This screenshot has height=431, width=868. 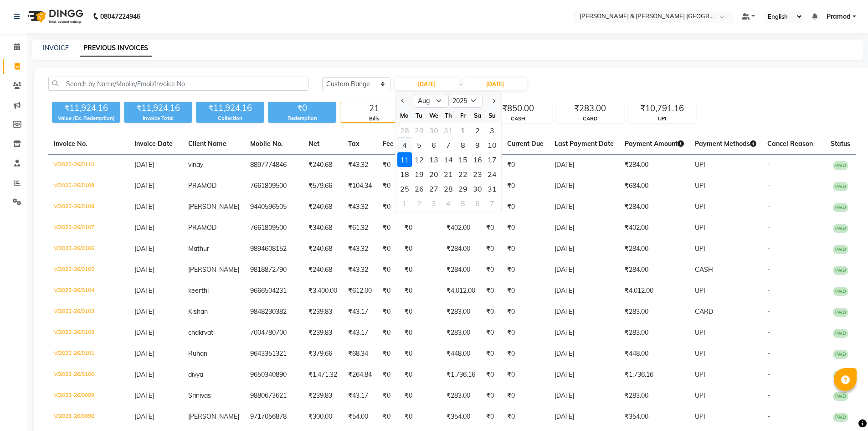 I want to click on div: 16, so click(x=478, y=160).